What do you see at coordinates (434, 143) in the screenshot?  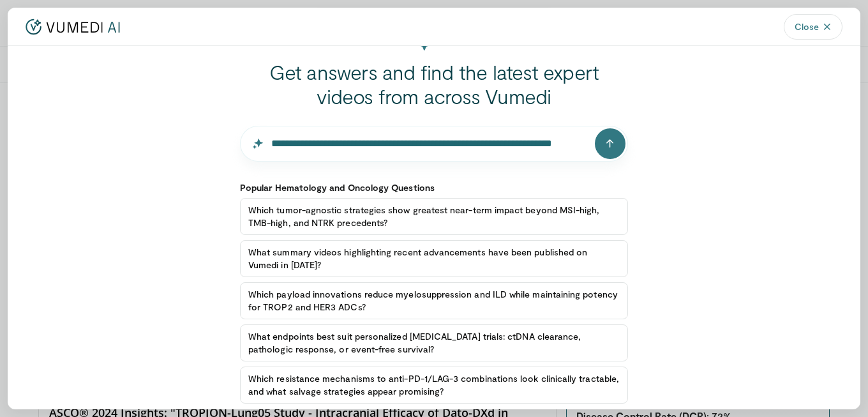 I see `input: Question for the AI` at bounding box center [434, 143].